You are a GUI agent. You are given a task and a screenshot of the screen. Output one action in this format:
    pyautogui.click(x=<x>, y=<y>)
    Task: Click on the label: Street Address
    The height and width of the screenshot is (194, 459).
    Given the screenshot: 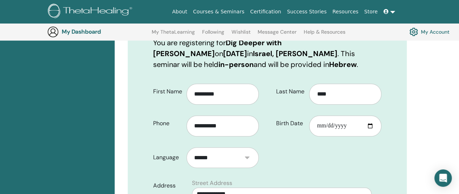 What is the action you would take?
    pyautogui.click(x=212, y=183)
    